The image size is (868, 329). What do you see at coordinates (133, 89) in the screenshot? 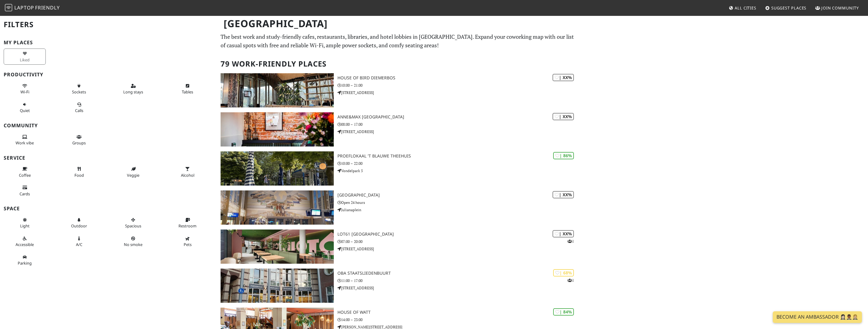
I see `button: Long stays` at bounding box center [133, 89].